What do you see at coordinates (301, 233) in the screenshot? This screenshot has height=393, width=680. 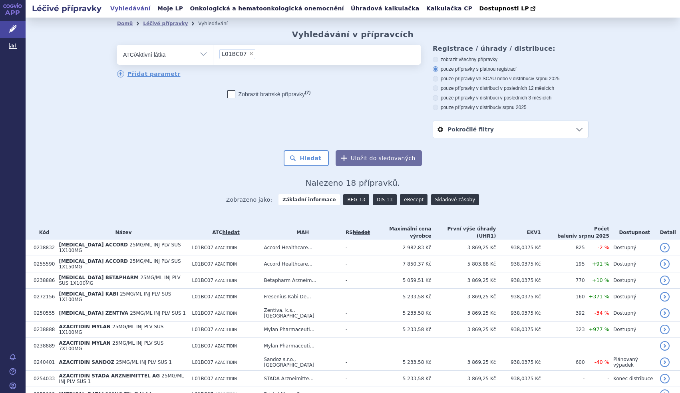 I see `th: MAH` at bounding box center [301, 233].